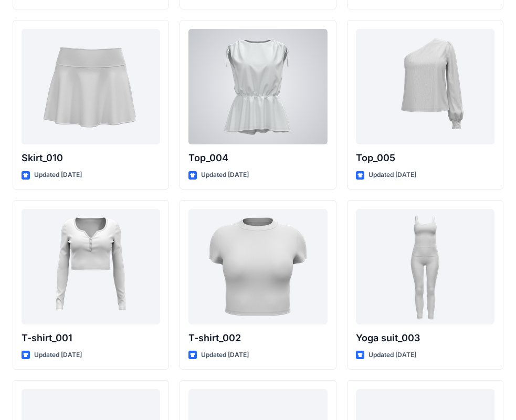 The width and height of the screenshot is (516, 420). What do you see at coordinates (425, 267) in the screenshot?
I see `a: Yoga suit_003` at bounding box center [425, 267].